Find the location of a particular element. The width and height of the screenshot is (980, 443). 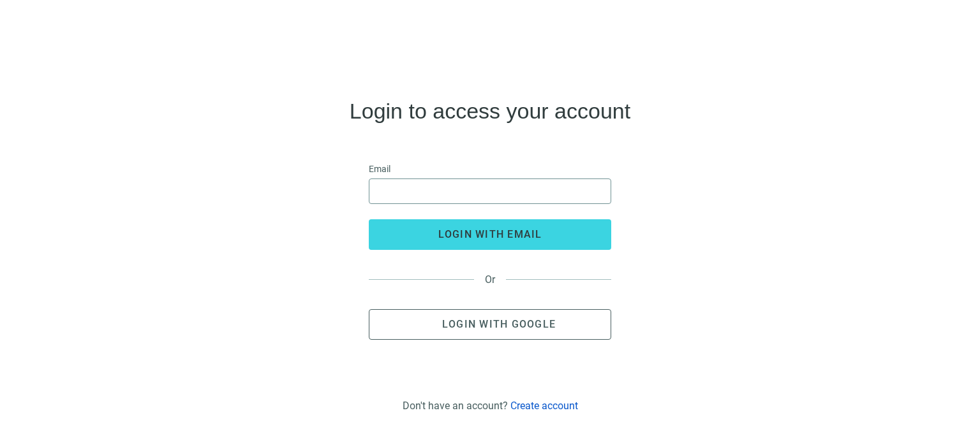

div: Don't have an account? is located at coordinates (490, 406).